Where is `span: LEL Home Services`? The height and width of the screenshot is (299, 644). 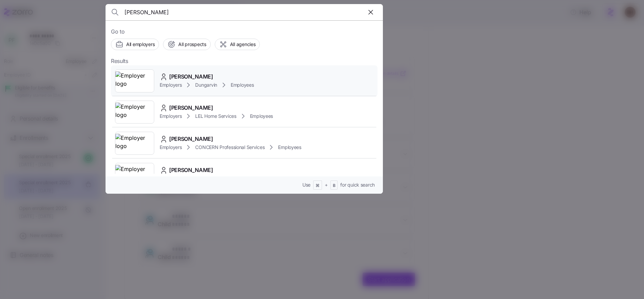
span: LEL Home Services is located at coordinates (216, 116).